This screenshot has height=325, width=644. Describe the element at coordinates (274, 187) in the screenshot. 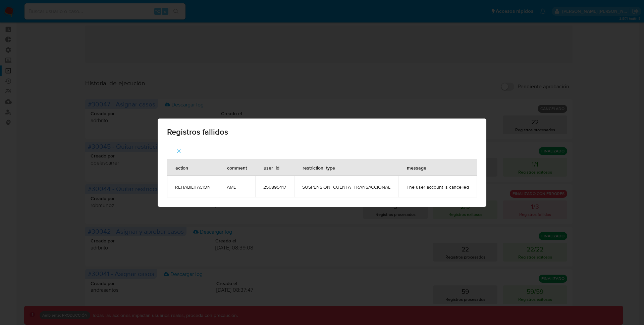

I see `span: 256895417` at that location.